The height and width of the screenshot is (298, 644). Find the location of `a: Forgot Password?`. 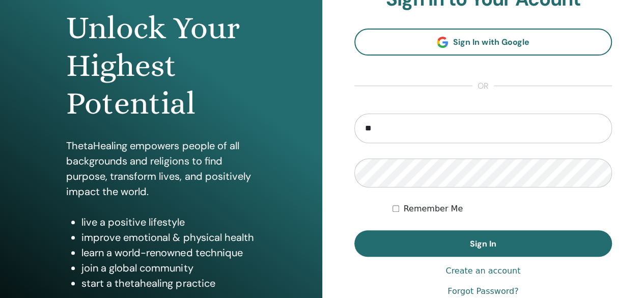

a: Forgot Password? is located at coordinates (483, 291).